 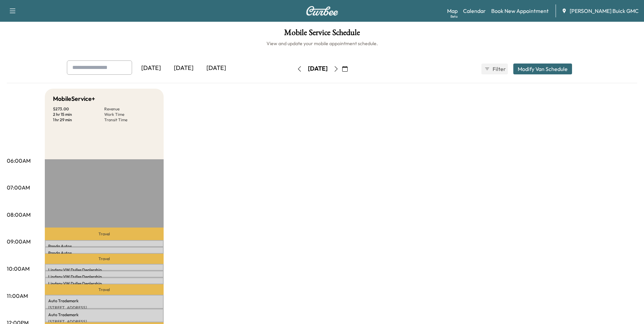 What do you see at coordinates (520, 11) in the screenshot?
I see `a: Book New Appointment` at bounding box center [520, 11].